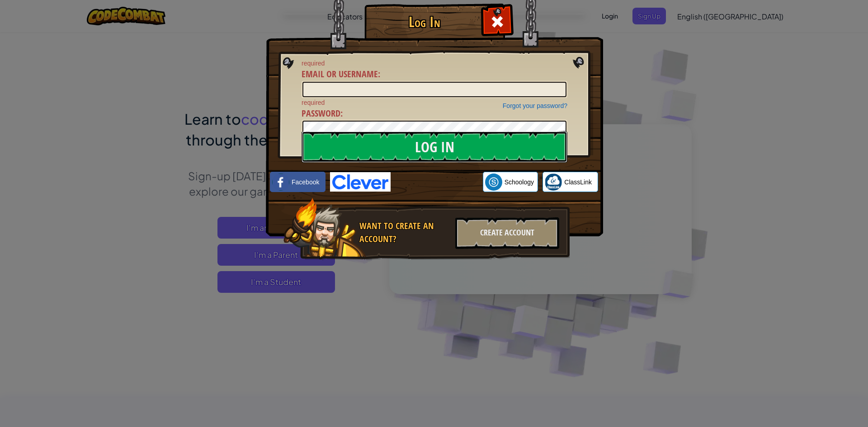  Describe the element at coordinates (321, 113) in the screenshot. I see `span: Password` at that location.